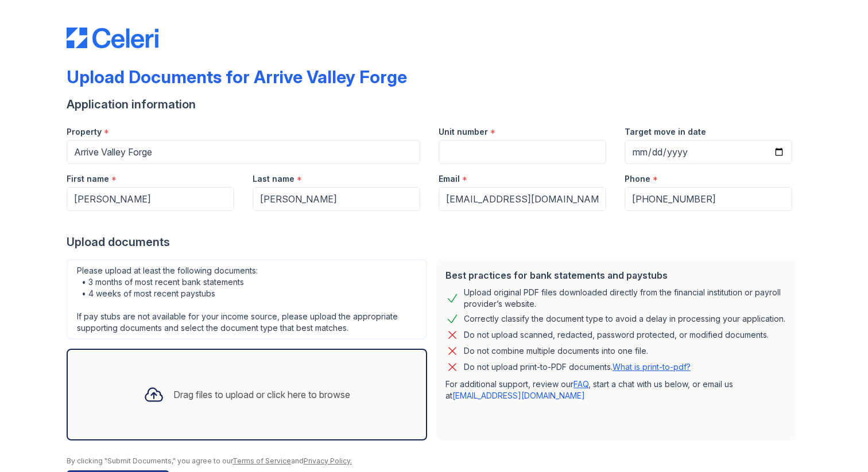 The image size is (868, 472). What do you see at coordinates (262, 461) in the screenshot?
I see `a: Terms of Service` at bounding box center [262, 461].